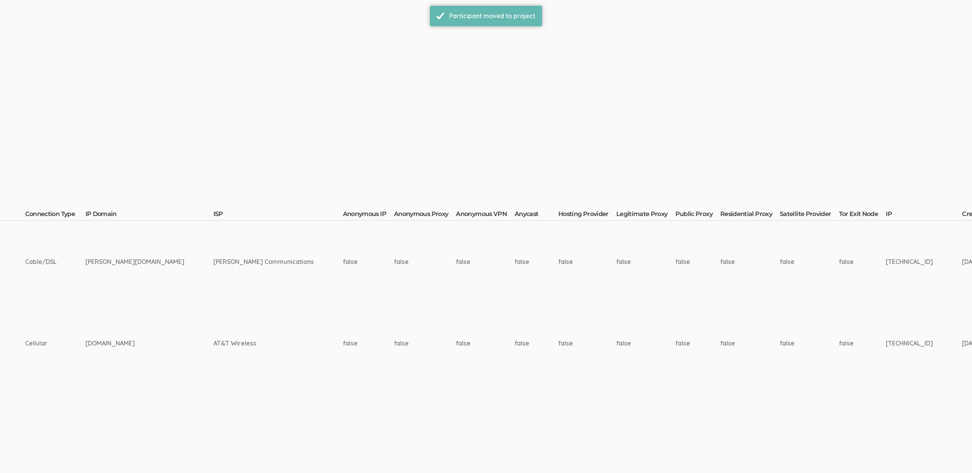  I want to click on th: Residential Proxy, so click(750, 215).